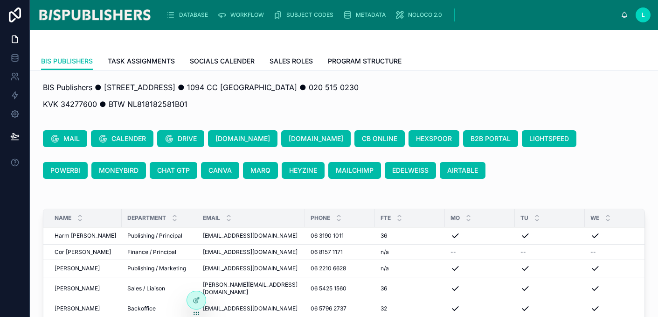  I want to click on a: WORKFLOW, so click(243, 15).